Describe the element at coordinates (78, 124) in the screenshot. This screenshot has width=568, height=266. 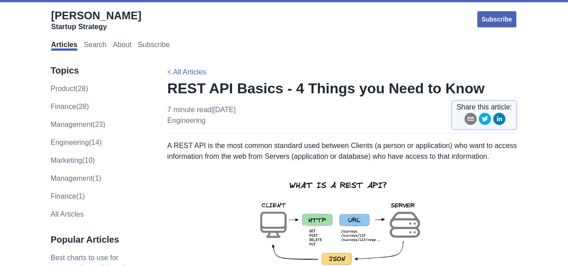
I see `a: management(23)` at that location.